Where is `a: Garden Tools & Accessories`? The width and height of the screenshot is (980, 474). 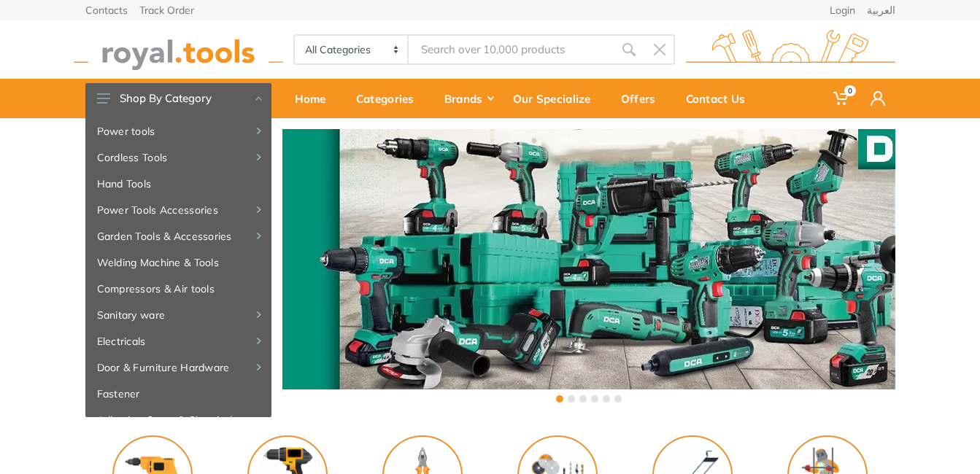 a: Garden Tools & Accessories is located at coordinates (178, 236).